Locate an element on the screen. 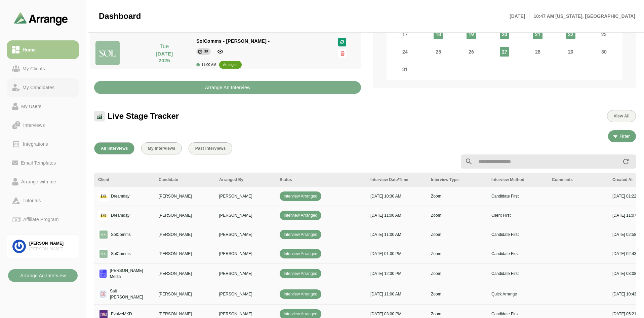 This screenshot has width=644, height=318. div: Interviews is located at coordinates (34, 125).